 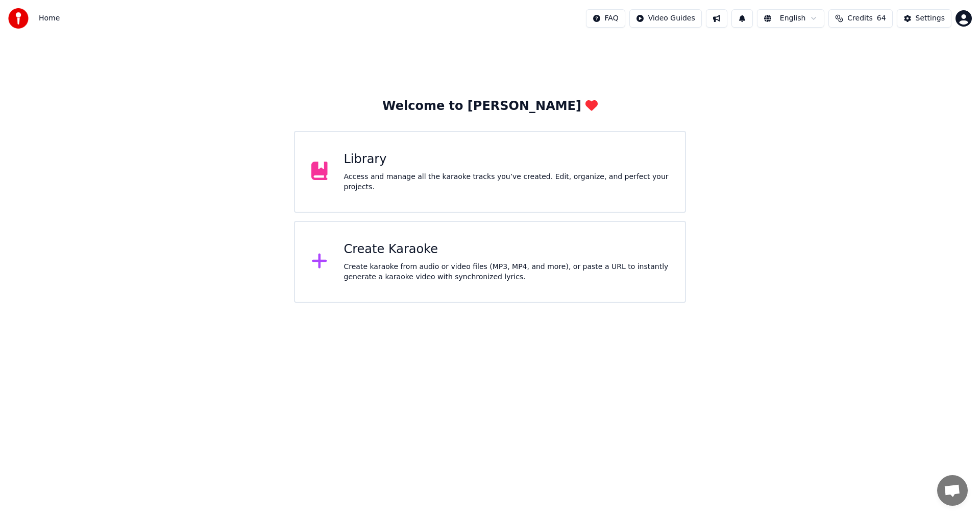 I want to click on div: Settings, so click(x=930, y=19).